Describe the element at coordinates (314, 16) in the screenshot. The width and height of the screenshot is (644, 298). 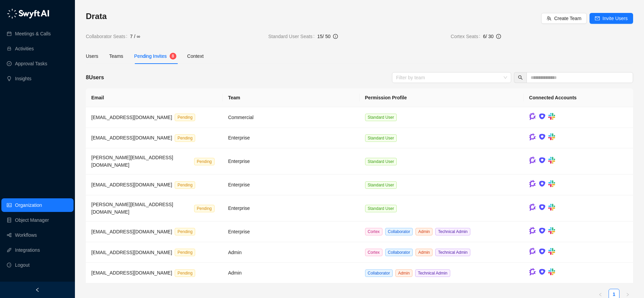
I see `h3: Drata` at that location.